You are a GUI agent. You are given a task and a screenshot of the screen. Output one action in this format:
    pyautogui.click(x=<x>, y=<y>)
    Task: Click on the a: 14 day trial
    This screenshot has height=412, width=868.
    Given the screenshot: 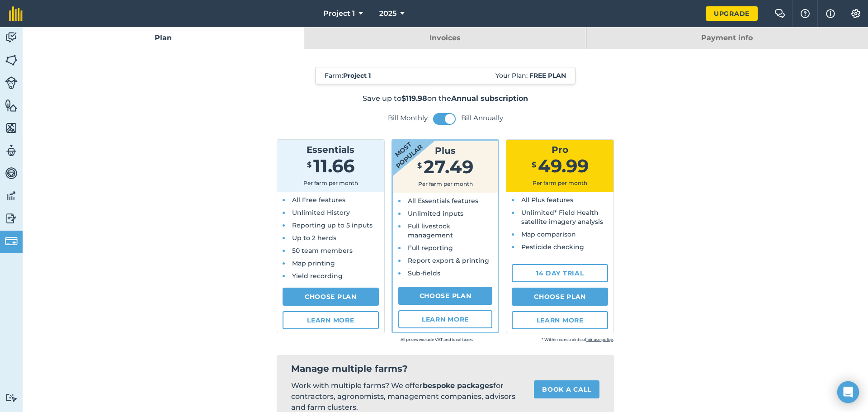 What is the action you would take?
    pyautogui.click(x=560, y=273)
    